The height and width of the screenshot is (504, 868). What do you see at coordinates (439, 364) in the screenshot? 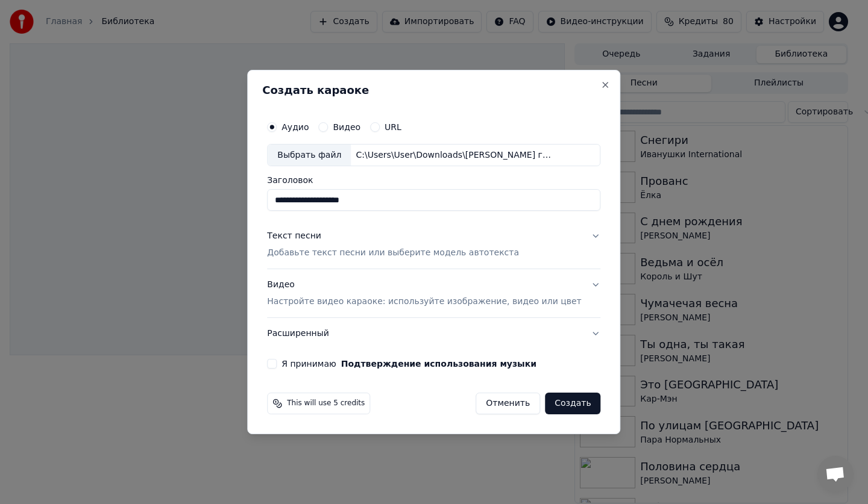
I see `button: Я принимаю` at bounding box center [439, 364].